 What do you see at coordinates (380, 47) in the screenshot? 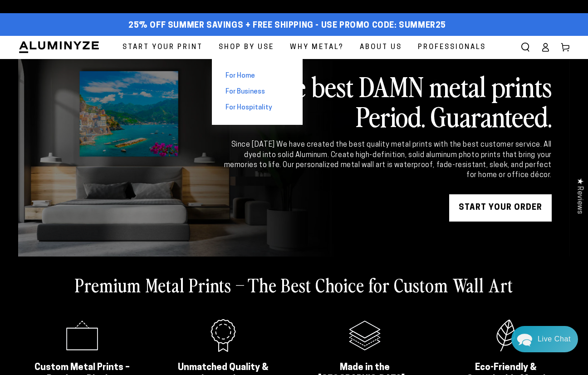
I see `a: About Us` at bounding box center [380, 47].